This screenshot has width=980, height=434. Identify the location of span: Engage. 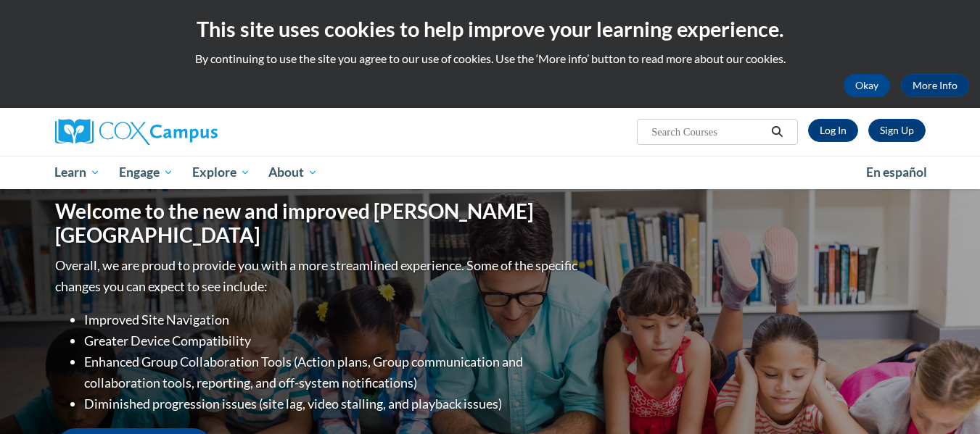
(146, 172).